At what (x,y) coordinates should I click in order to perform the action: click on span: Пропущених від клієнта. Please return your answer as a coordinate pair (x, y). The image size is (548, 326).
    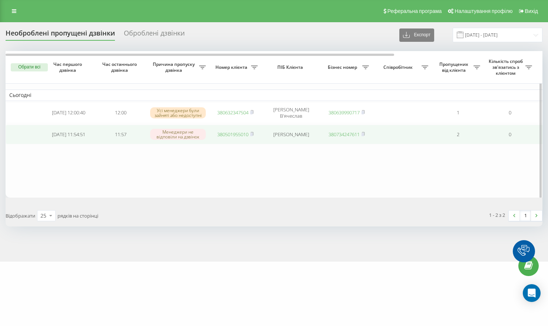
    Looking at the image, I should click on (454, 67).